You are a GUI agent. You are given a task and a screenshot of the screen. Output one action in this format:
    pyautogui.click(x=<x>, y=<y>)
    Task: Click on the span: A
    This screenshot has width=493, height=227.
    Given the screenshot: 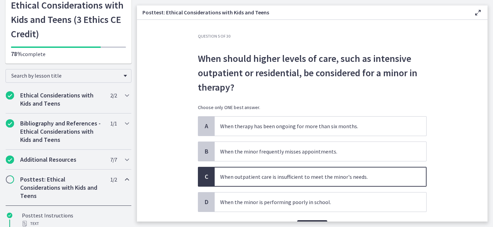 What is the action you would take?
    pyautogui.click(x=206, y=126)
    